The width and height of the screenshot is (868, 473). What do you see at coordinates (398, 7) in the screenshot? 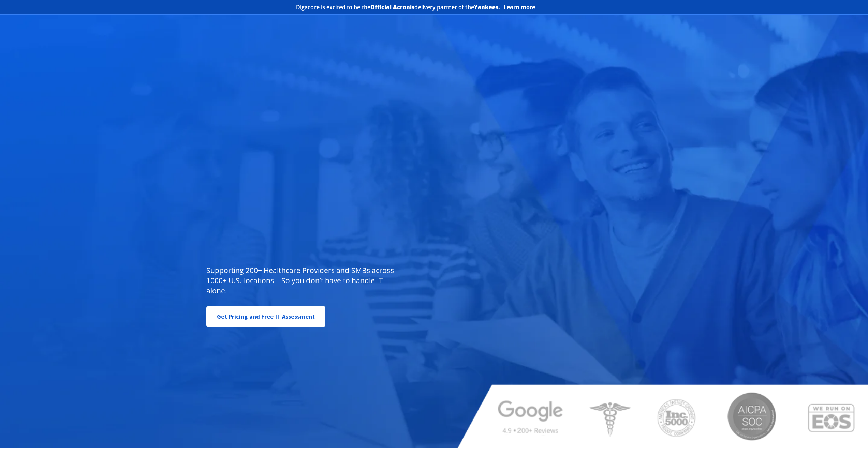
I see `h2: Digacore is excited to be the delivery partner of the` at bounding box center [398, 7].